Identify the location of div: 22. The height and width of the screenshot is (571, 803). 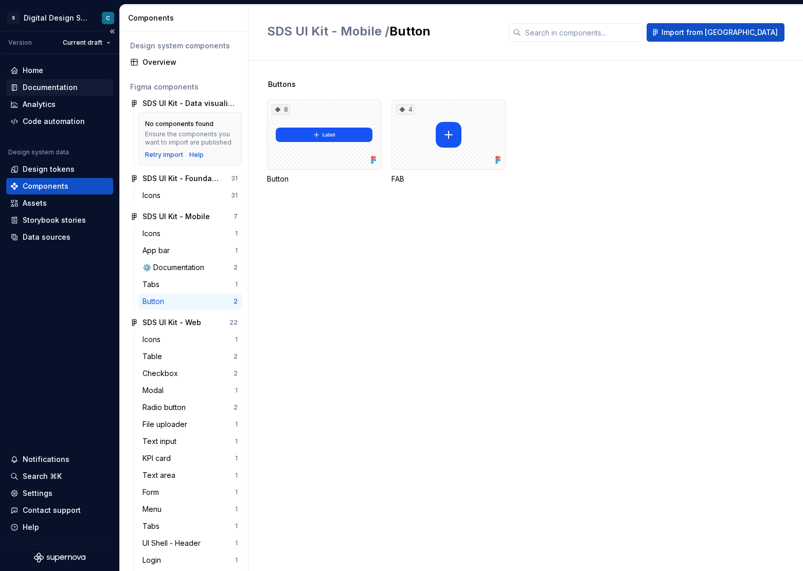
(234, 323).